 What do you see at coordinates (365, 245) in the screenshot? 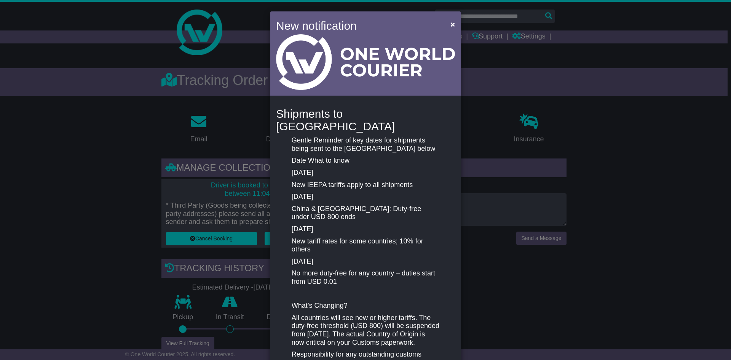
I see `p: New tariff rates for some countries; 10% for others` at bounding box center [365, 245].